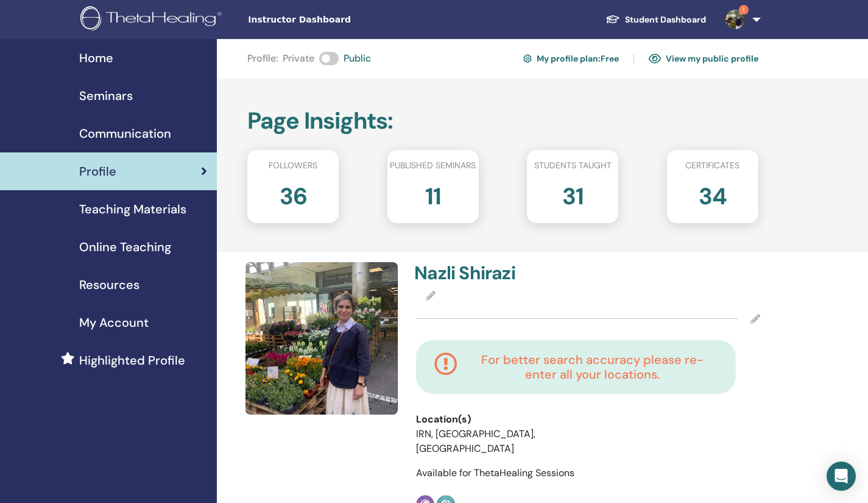 Image resolution: width=868 pixels, height=503 pixels. I want to click on span: Online Teaching, so click(125, 247).